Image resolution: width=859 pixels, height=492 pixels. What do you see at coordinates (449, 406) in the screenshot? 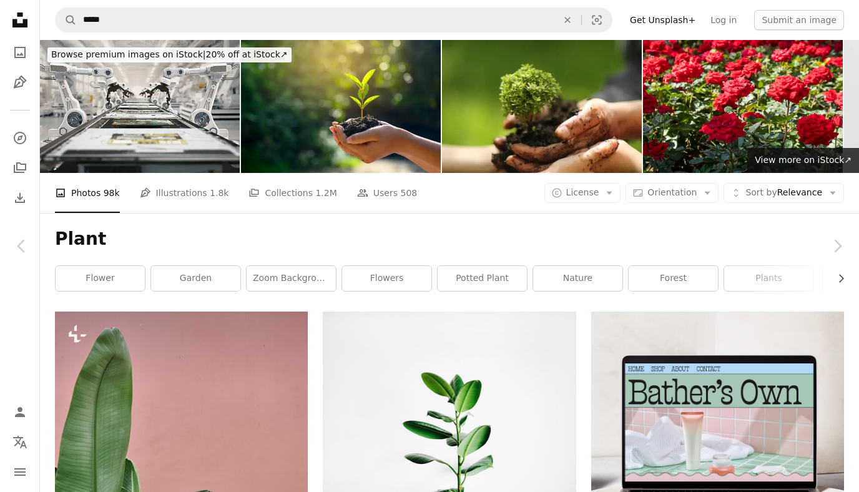
I see `a: green leaf plant` at bounding box center [449, 406].